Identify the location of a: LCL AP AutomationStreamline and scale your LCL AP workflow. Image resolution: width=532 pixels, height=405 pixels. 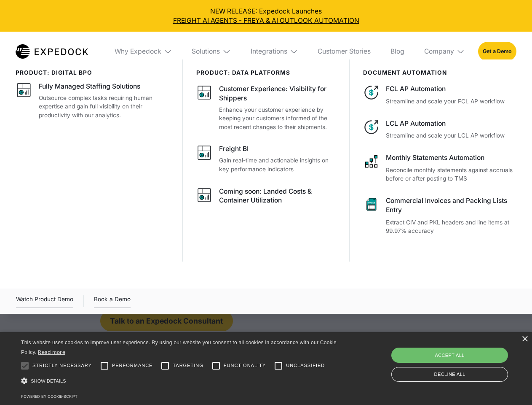
(440, 129).